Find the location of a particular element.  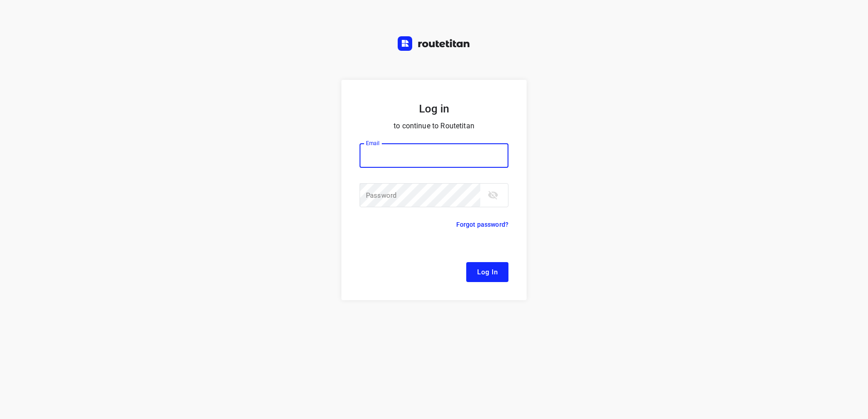

p: to continue to Routetitan is located at coordinates (434, 126).